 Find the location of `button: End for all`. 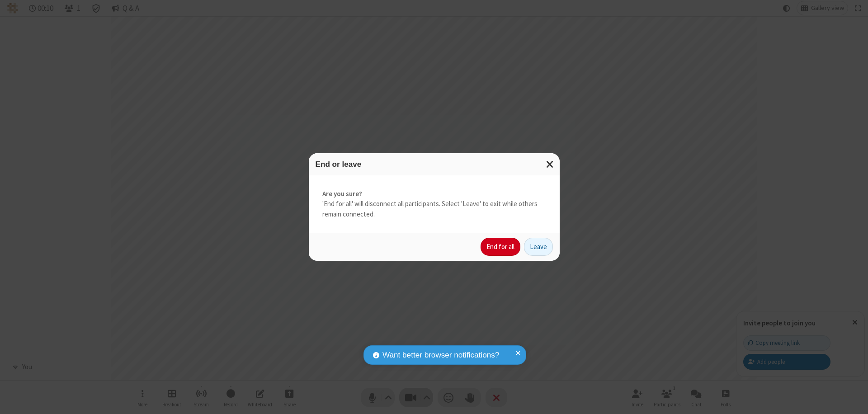

button: End for all is located at coordinates (501, 247).